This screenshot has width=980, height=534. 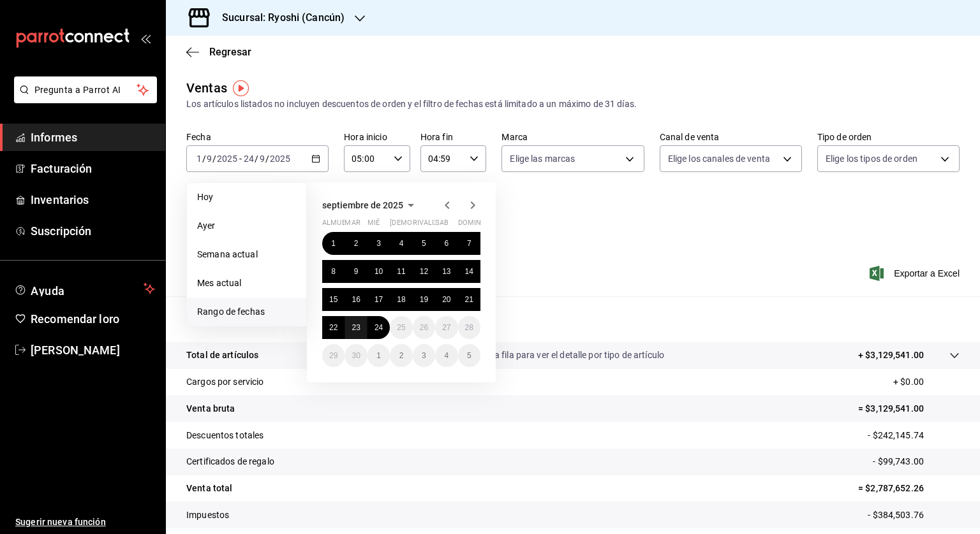 What do you see at coordinates (341, 223) in the screenshot?
I see `font: almuerzo` at bounding box center [341, 223].